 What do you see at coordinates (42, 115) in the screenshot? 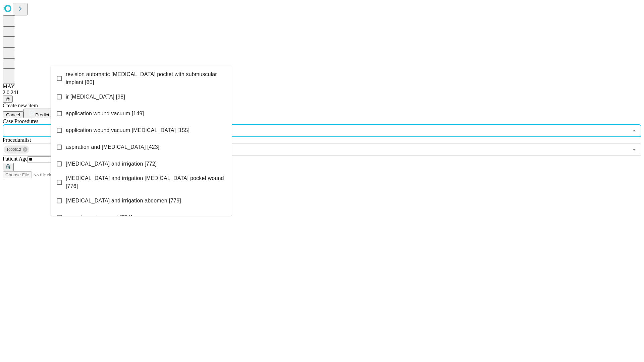
I see `span: Predict` at bounding box center [42, 115].